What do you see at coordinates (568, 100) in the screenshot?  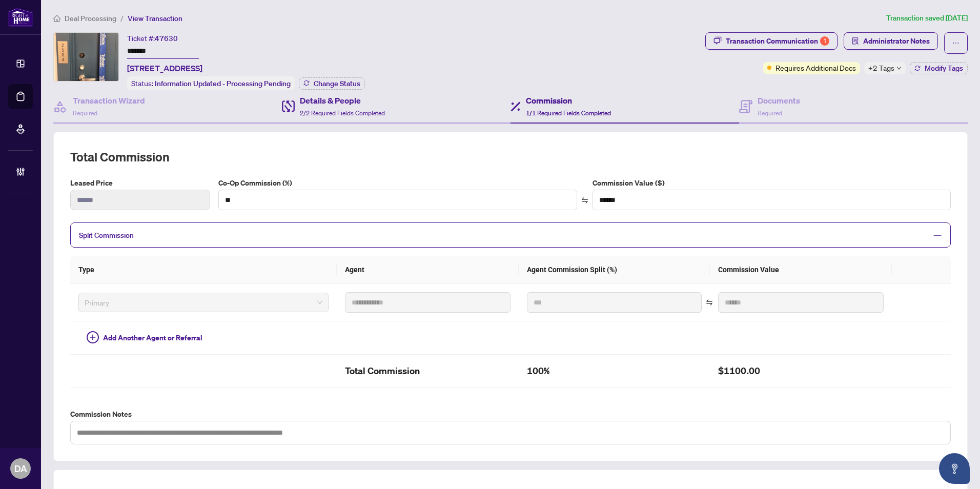 I see `h4: Commission` at bounding box center [568, 100].